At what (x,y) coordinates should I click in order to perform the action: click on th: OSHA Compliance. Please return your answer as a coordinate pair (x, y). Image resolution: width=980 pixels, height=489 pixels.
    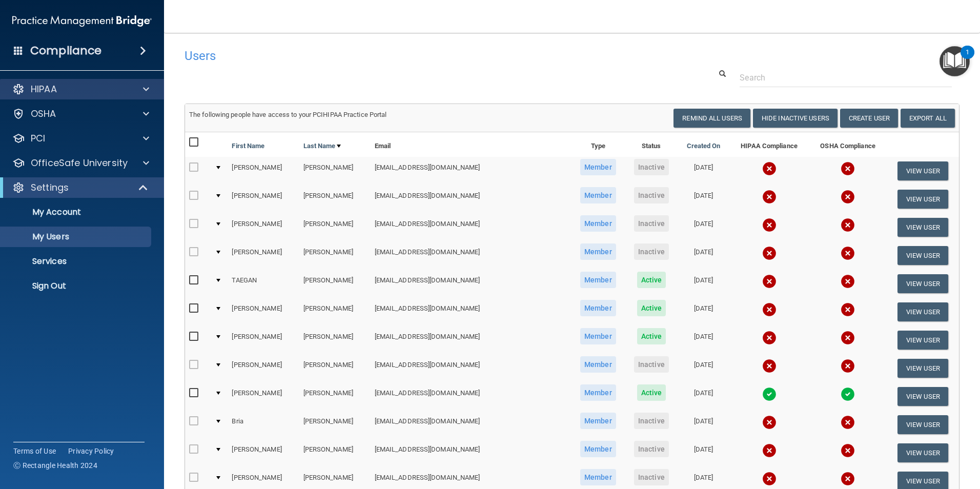
    Looking at the image, I should click on (848, 145).